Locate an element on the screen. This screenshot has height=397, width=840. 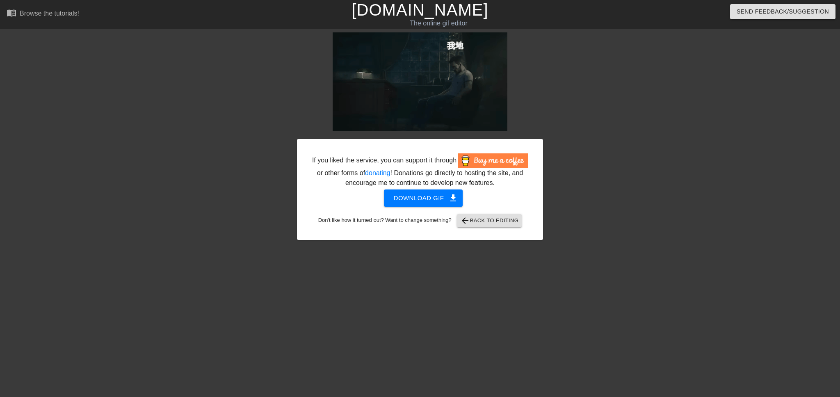
span: Send Feedback/Suggestion is located at coordinates (782, 11).